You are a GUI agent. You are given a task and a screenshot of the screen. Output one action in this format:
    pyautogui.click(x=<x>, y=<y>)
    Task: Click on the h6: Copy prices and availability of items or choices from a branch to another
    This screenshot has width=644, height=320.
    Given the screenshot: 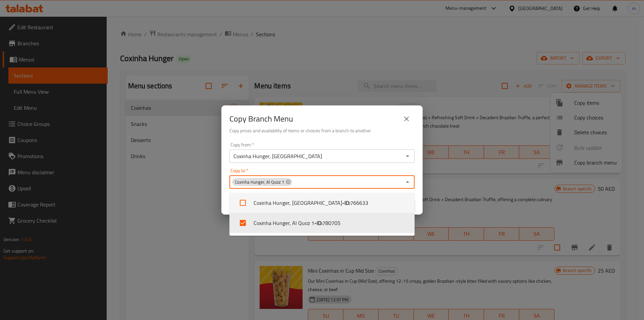 What is the action you would take?
    pyautogui.click(x=322, y=130)
    